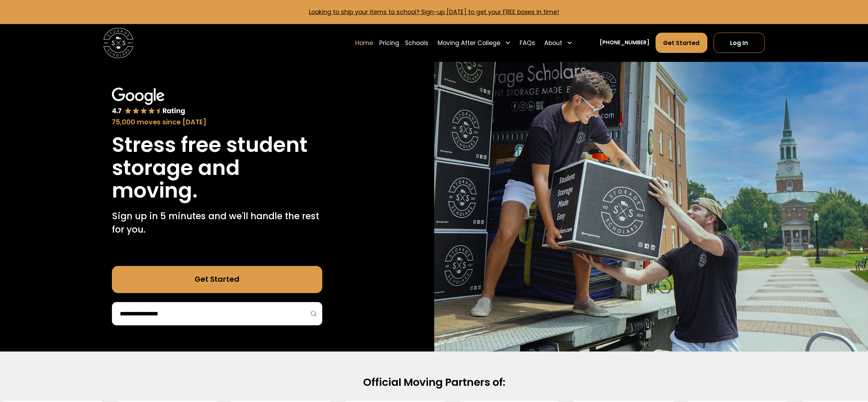 The width and height of the screenshot is (868, 402). I want to click on a: Home, so click(364, 43).